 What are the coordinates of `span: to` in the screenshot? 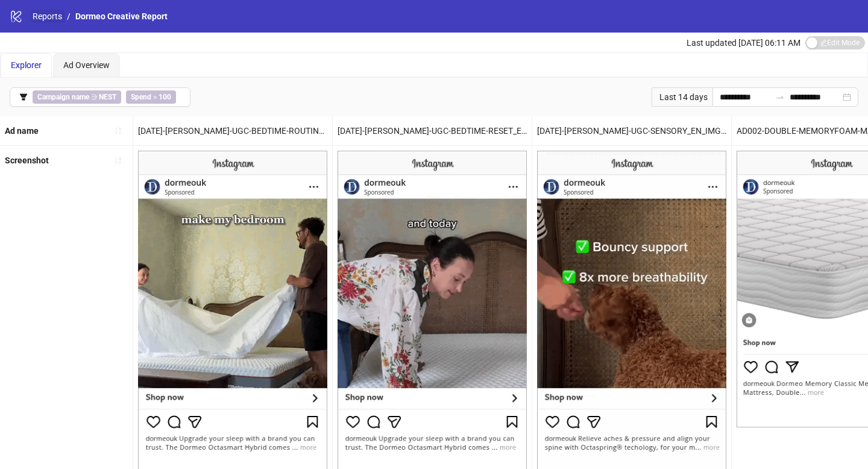 It's located at (781, 97).